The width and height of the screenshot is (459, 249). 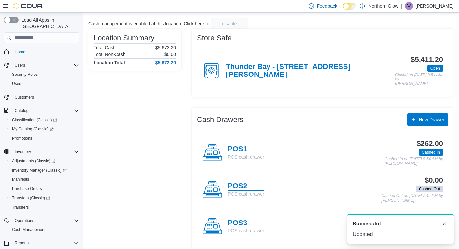 What do you see at coordinates (165, 48) in the screenshot?
I see `p: $5,673.20` at bounding box center [165, 48].